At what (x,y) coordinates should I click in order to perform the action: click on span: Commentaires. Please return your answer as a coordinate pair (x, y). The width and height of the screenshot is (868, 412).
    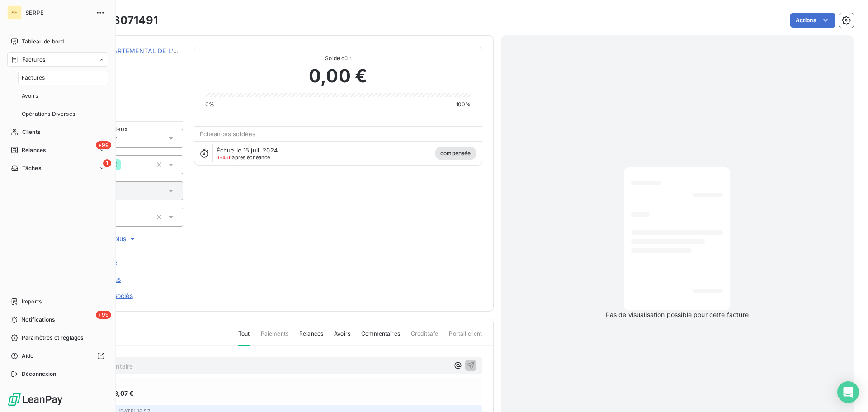
    Looking at the image, I should click on (381, 337).